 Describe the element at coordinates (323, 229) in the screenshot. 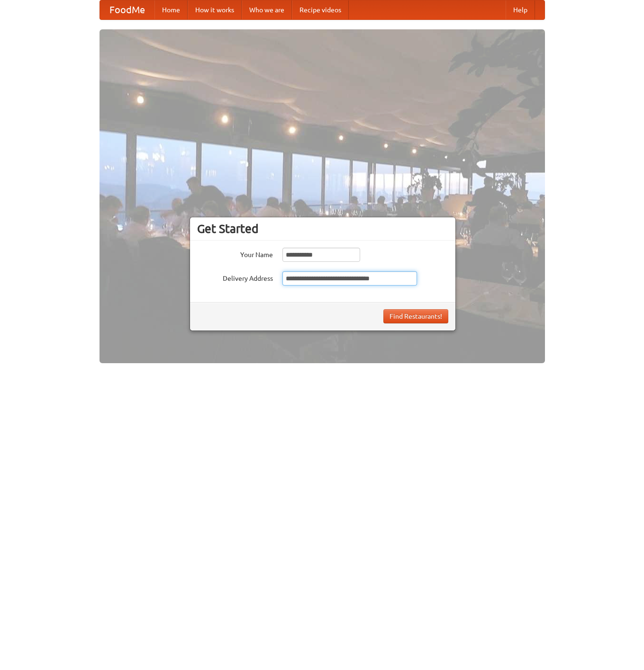

I see `h3: Get Started` at that location.